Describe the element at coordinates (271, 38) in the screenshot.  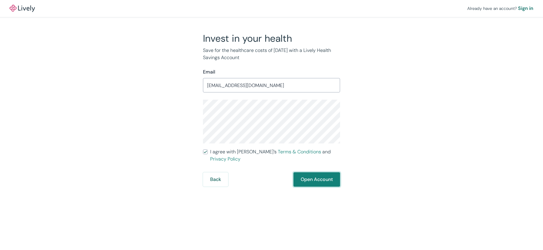
I see `h2: Invest in your health` at that location.